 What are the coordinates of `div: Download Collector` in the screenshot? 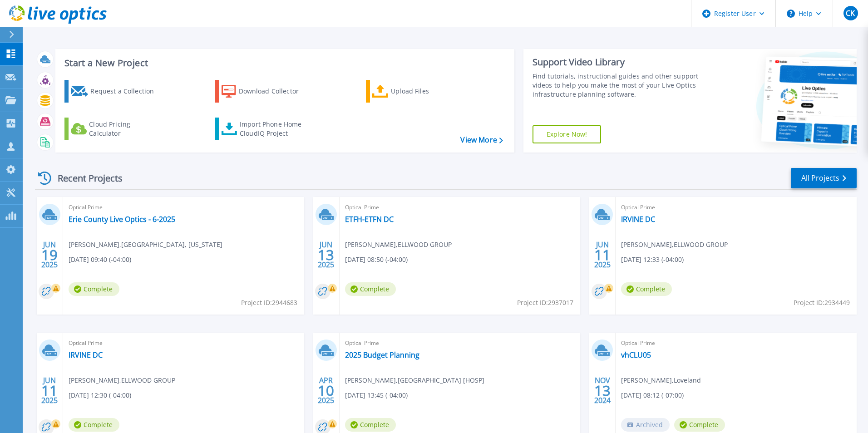 It's located at (275, 91).